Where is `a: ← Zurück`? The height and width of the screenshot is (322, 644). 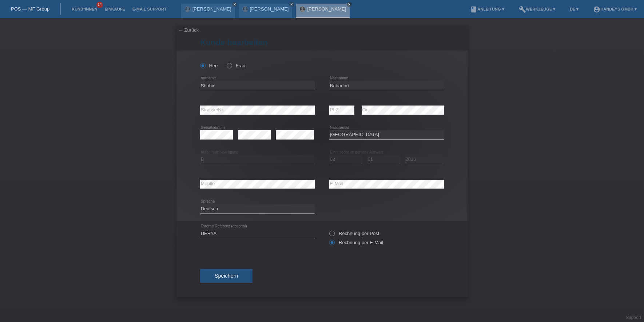 a: ← Zurück is located at coordinates (188, 30).